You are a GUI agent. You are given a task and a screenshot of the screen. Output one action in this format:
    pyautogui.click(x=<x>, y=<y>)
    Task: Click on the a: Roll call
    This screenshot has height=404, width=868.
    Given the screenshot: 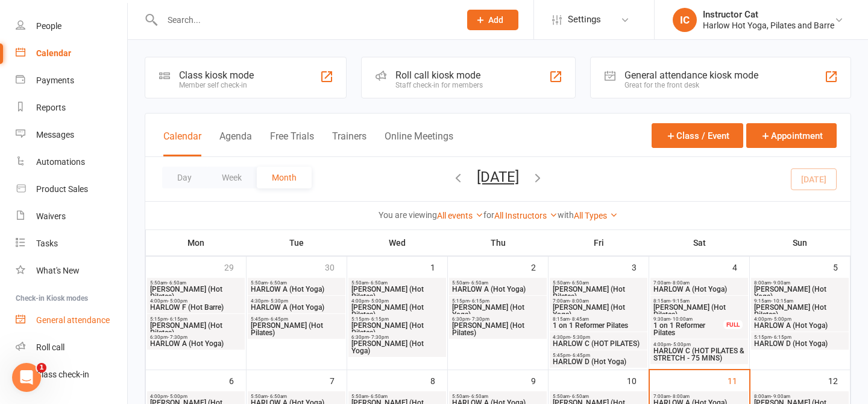 What is the action you would take?
    pyautogui.click(x=71, y=347)
    